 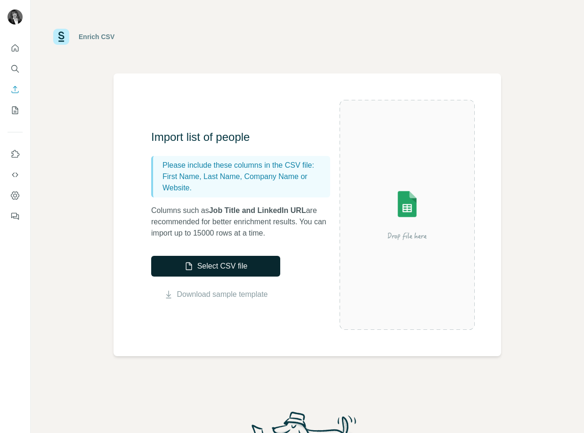 What do you see at coordinates (15, 216) in the screenshot?
I see `button: Feedback` at bounding box center [15, 216].